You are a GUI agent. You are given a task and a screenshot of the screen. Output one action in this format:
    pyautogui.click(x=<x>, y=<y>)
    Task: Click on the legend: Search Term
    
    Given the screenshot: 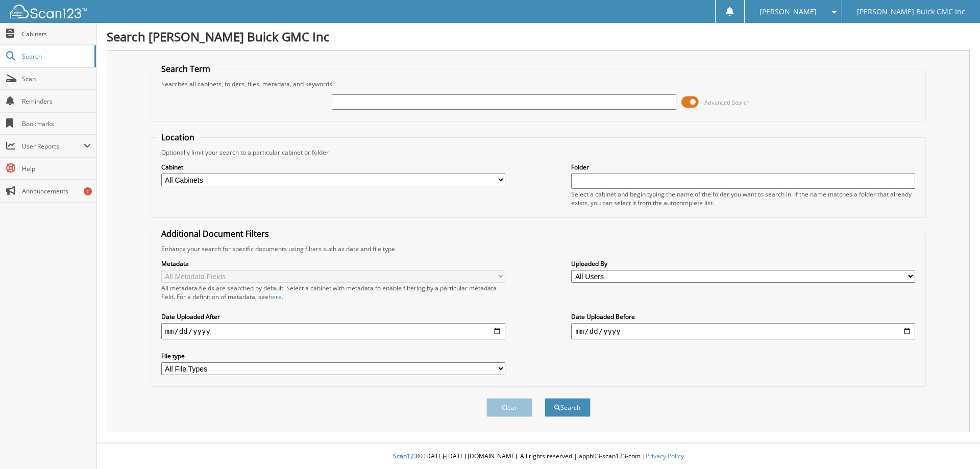 What is the action you would take?
    pyautogui.click(x=186, y=69)
    